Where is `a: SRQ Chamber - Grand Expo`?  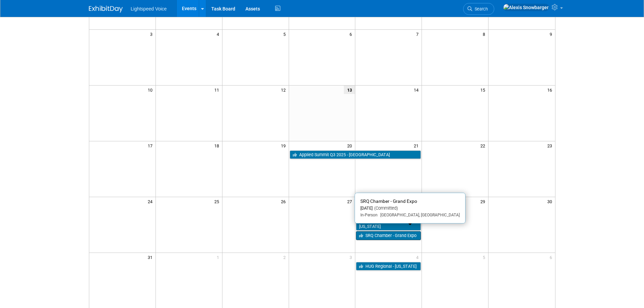
a: SRQ Chamber - Grand Expo is located at coordinates (388, 236).